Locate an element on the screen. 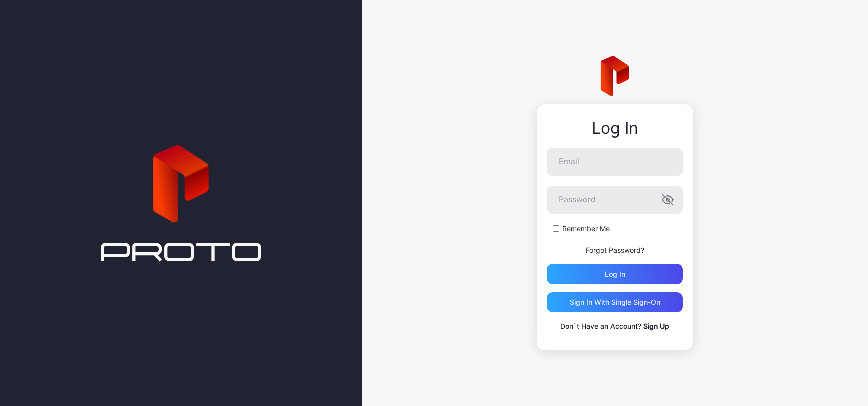 The width and height of the screenshot is (868, 406). label: Remember Me is located at coordinates (586, 228).